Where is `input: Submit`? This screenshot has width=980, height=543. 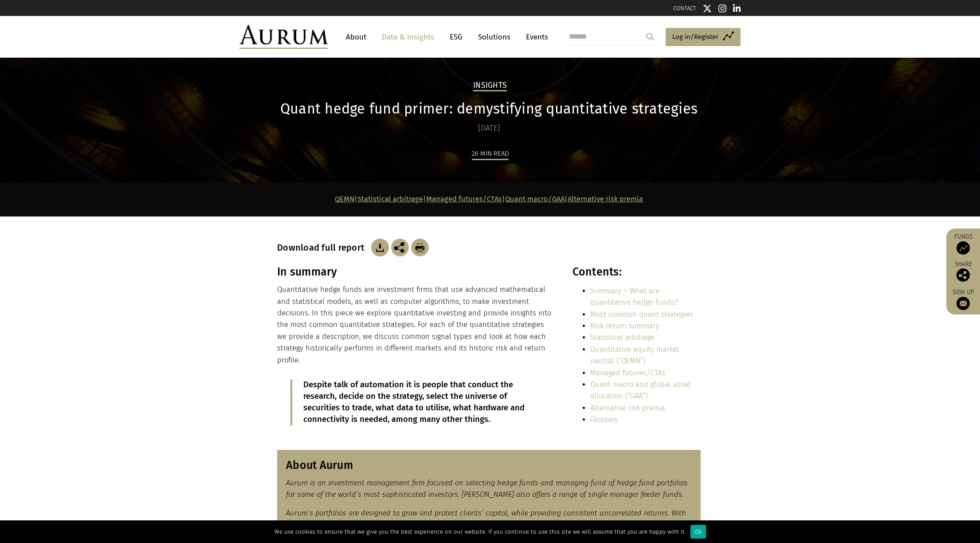
input: Submit is located at coordinates (650, 37).